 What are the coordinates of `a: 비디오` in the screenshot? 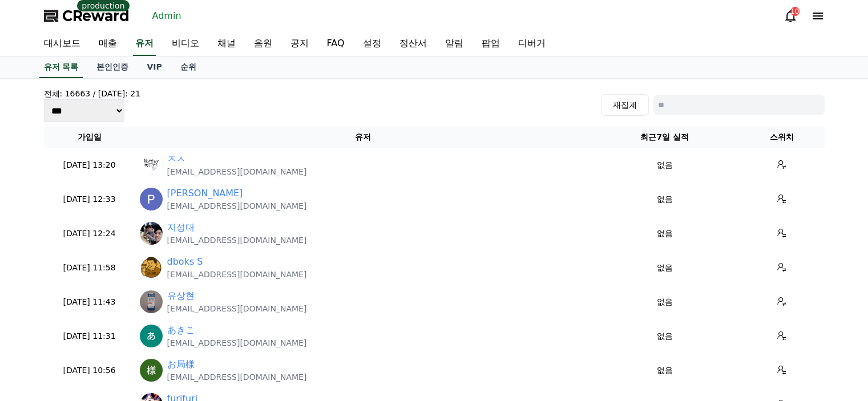 It's located at (186, 44).